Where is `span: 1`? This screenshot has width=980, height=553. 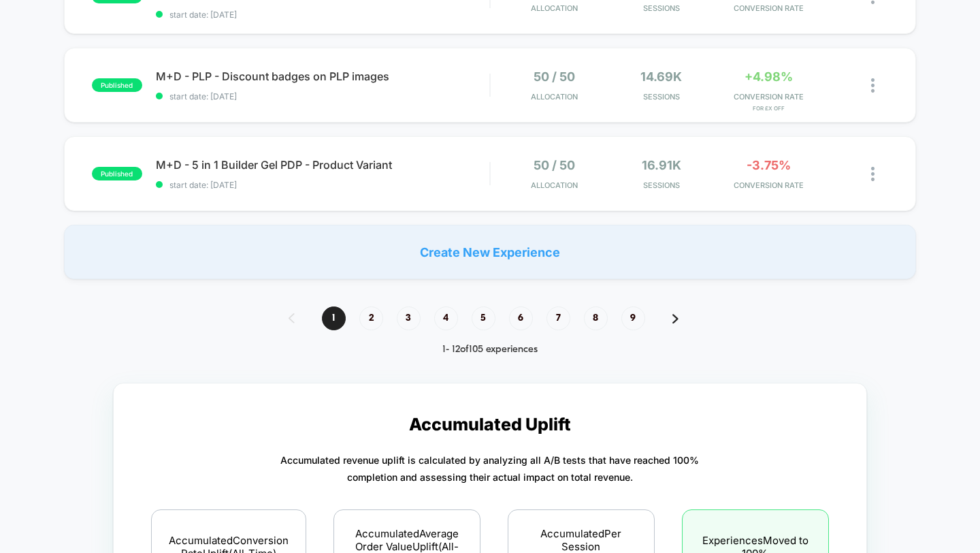
span: 1 is located at coordinates (333, 318).